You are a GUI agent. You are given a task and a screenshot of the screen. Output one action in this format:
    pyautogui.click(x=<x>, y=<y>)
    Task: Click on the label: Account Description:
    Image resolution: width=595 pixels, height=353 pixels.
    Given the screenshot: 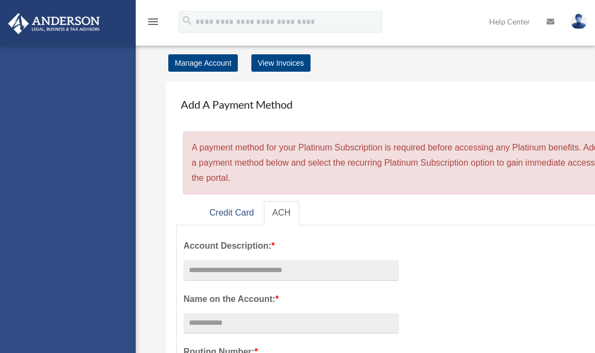 What is the action you would take?
    pyautogui.click(x=291, y=246)
    